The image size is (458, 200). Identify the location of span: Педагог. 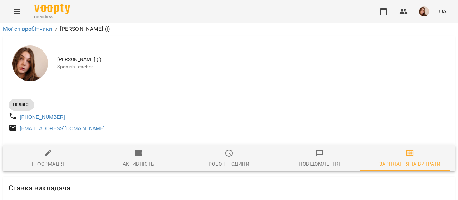
(21, 105).